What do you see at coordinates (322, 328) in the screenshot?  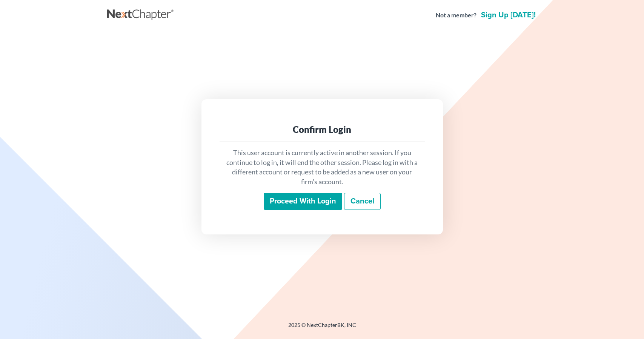 I see `div: 2025 © NextChapterBK, INC` at bounding box center [322, 328].